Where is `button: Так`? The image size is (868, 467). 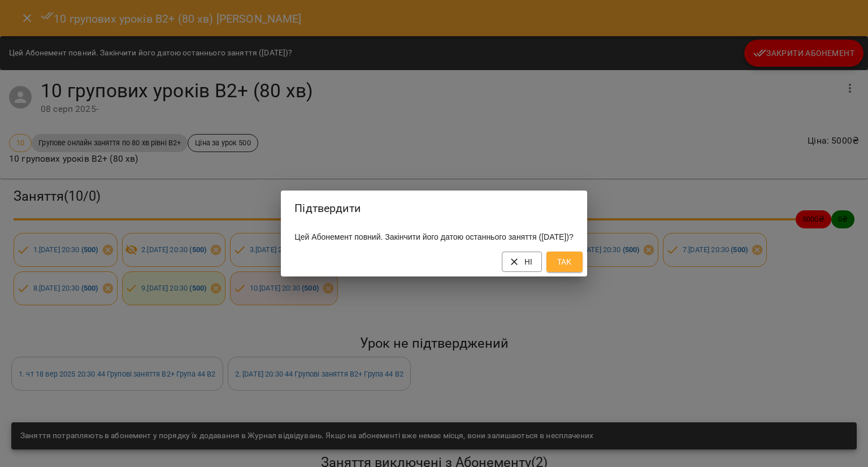
button: Так is located at coordinates (564, 262).